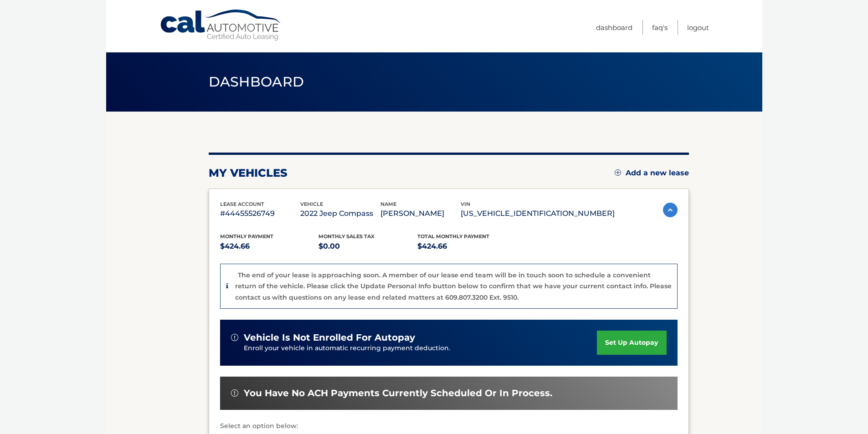 This screenshot has width=868, height=434. What do you see at coordinates (698, 28) in the screenshot?
I see `a: Logout` at bounding box center [698, 28].